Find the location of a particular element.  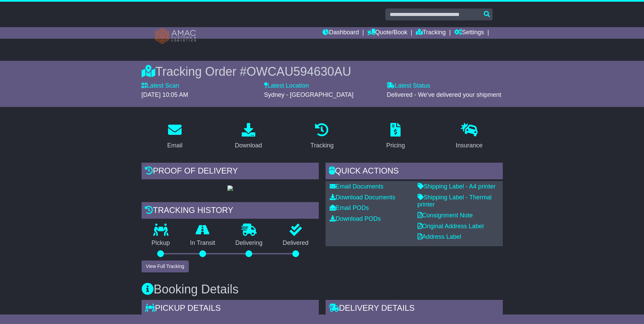

a: Download is located at coordinates (248, 137).